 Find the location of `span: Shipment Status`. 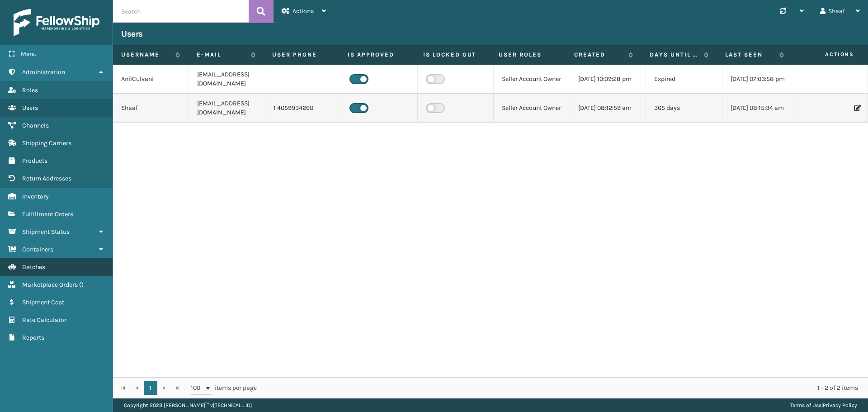

span: Shipment Status is located at coordinates (46, 232).